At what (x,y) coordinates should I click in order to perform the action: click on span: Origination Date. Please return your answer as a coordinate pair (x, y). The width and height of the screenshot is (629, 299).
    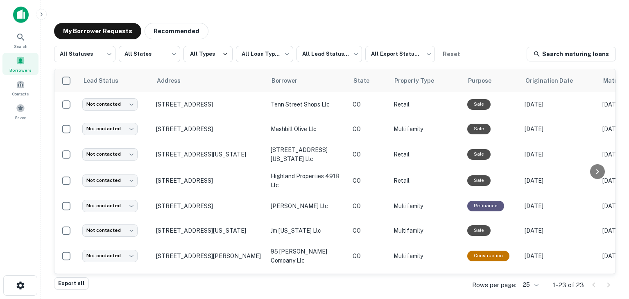
    Looking at the image, I should click on (555, 81).